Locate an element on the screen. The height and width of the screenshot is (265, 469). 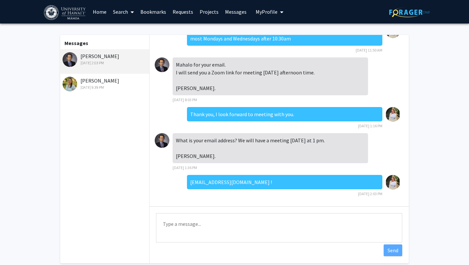
textarea: Message is located at coordinates (279, 228).